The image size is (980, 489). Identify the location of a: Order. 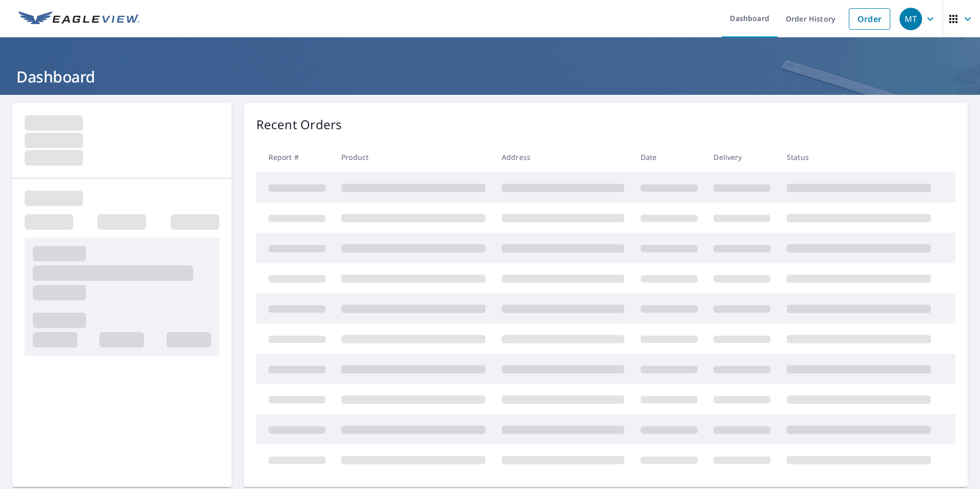
(869, 19).